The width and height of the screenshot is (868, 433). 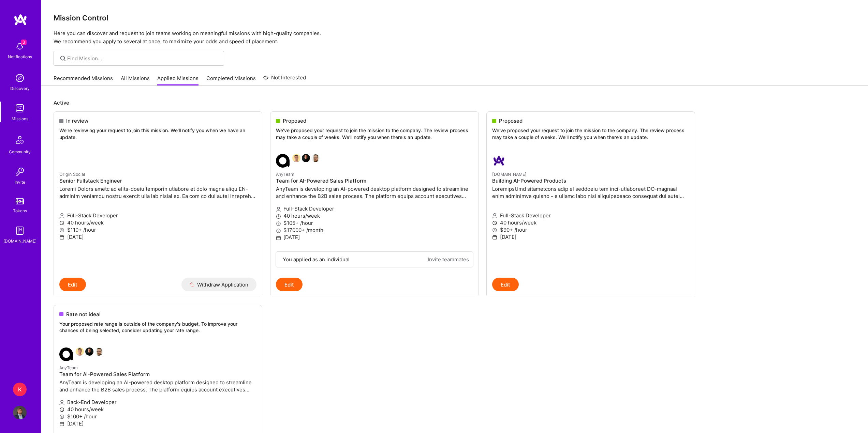 What do you see at coordinates (20, 413) in the screenshot?
I see `img: User Avatar` at bounding box center [20, 413].